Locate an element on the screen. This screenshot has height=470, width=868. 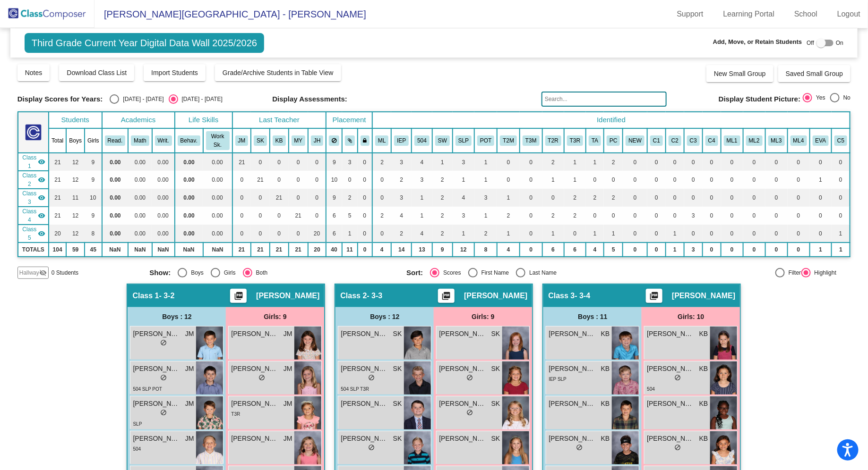
span: Class 1 is located at coordinates (29, 162).